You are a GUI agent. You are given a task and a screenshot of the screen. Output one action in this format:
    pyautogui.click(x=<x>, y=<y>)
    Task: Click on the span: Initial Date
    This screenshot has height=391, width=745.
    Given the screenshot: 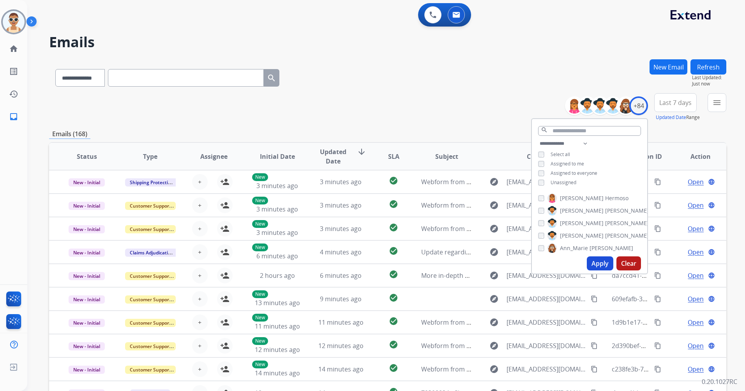 What is the action you would take?
    pyautogui.click(x=278, y=156)
    